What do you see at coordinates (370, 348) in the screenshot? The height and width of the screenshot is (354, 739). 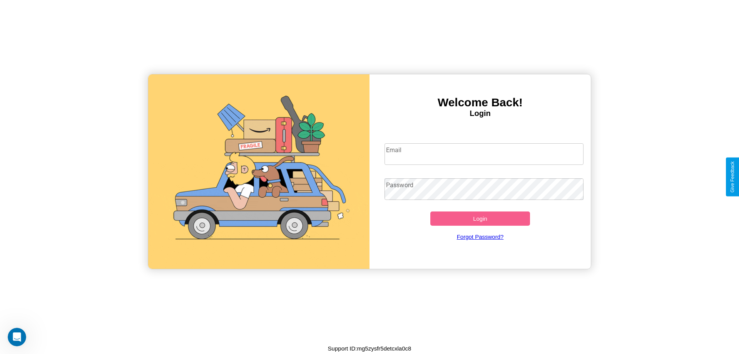 I see `p: Support ID: mg5zysfr5detcxla0c8` at bounding box center [370, 348].